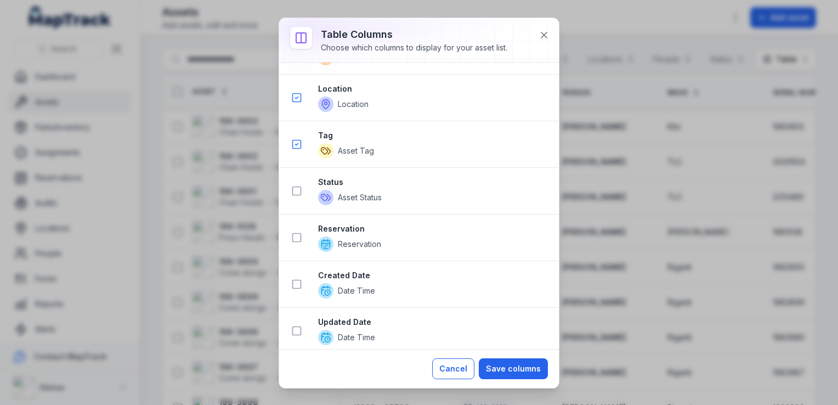 Image resolution: width=838 pixels, height=405 pixels. Describe the element at coordinates (434, 182) in the screenshot. I see `strong: Status` at that location.